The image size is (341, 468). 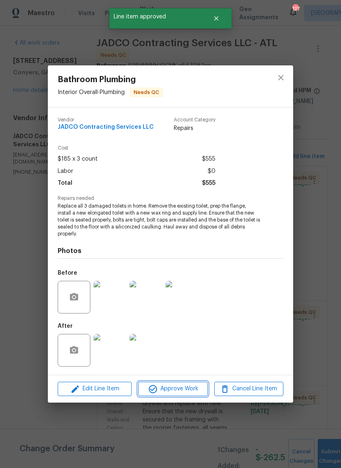 I want to click on button: Edit Line Item, so click(x=95, y=389).